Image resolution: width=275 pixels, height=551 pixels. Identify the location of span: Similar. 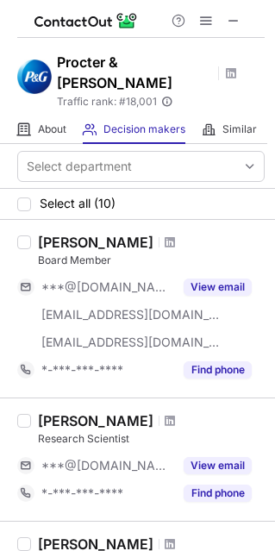
(240, 129).